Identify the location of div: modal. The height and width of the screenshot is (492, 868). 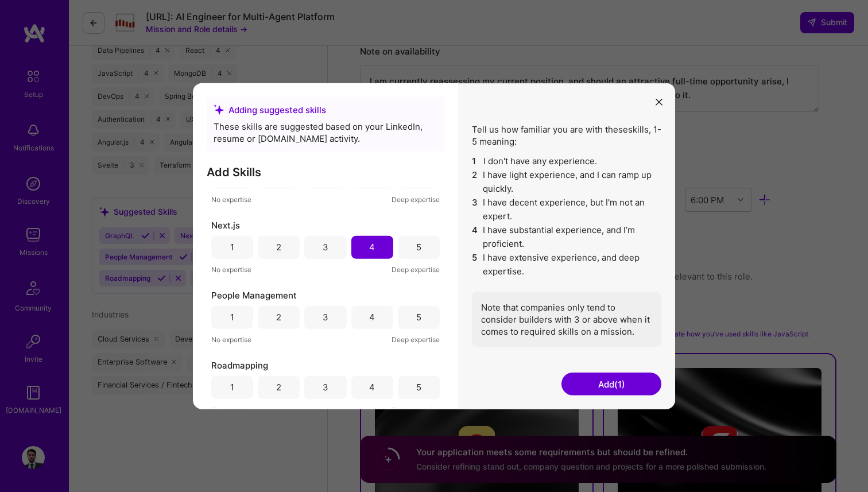
(434, 246).